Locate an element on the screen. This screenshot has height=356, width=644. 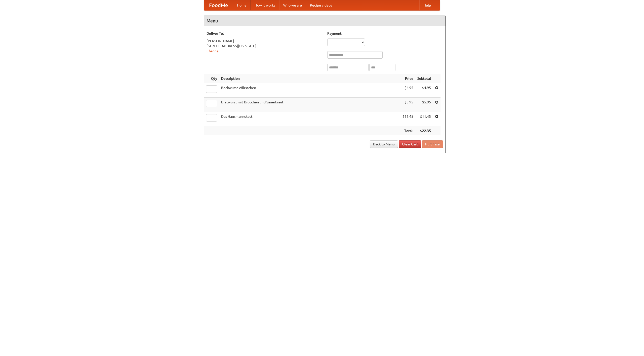
button: Purchase is located at coordinates (432, 144).